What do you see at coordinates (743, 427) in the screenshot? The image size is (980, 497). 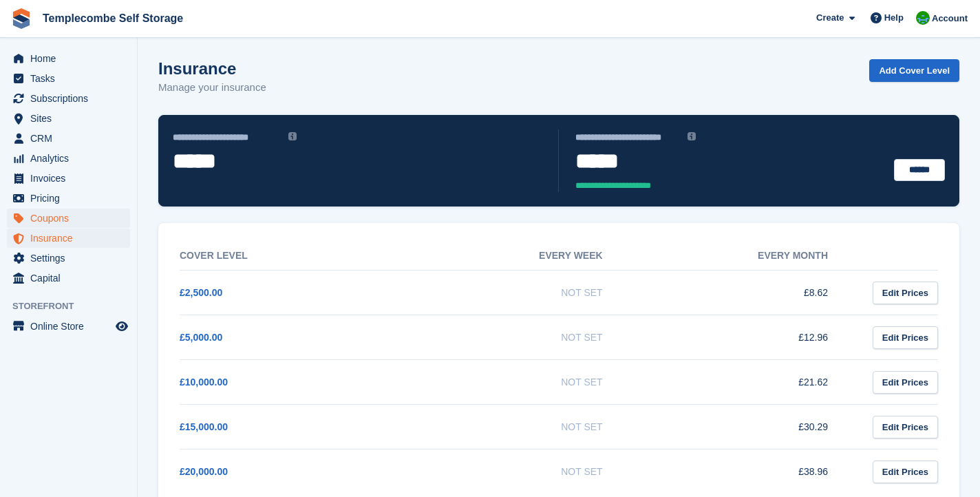 I see `td: £30.29` at bounding box center [743, 427].